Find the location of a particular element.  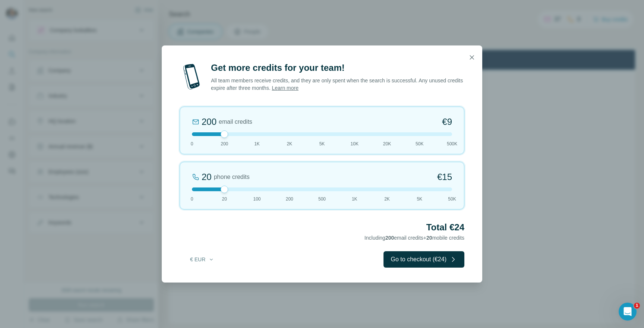

span: phone credits is located at coordinates (232, 177).